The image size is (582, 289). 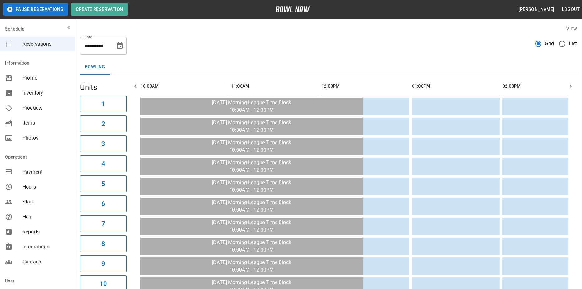 What do you see at coordinates (99, 9) in the screenshot?
I see `button: Create Reservation` at bounding box center [99, 9].